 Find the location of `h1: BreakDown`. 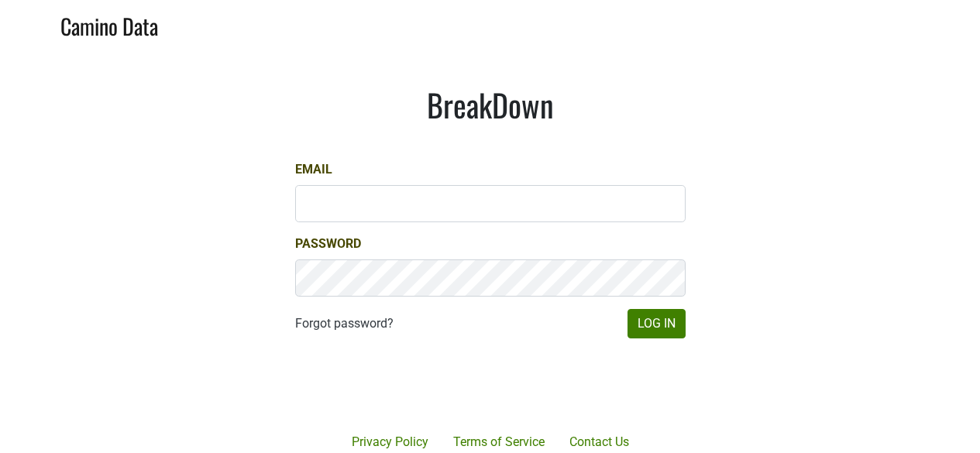

h1: BreakDown is located at coordinates (490, 105).